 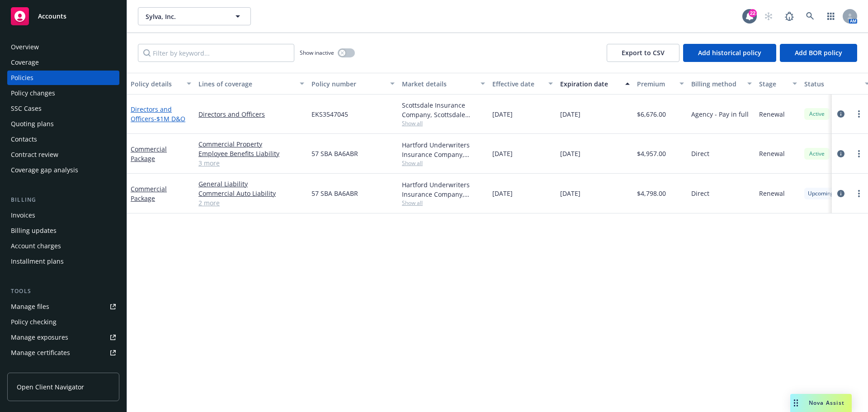 What do you see at coordinates (251, 84) in the screenshot?
I see `button: Lines of coverage` at bounding box center [251, 84].